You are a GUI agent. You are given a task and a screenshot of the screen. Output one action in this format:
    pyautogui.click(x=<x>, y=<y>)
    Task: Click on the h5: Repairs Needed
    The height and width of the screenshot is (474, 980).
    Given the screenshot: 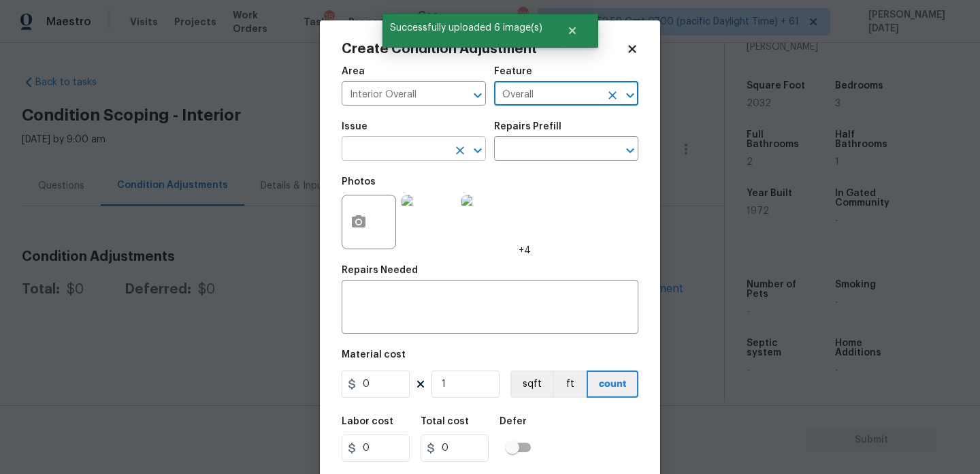 What is the action you would take?
    pyautogui.click(x=380, y=271)
    